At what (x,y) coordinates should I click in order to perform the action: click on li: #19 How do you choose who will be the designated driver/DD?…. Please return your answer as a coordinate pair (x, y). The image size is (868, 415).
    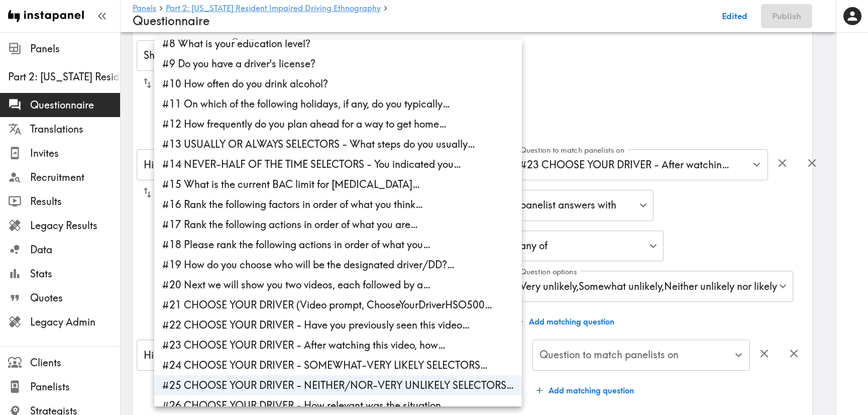
    Looking at the image, I should click on (338, 265).